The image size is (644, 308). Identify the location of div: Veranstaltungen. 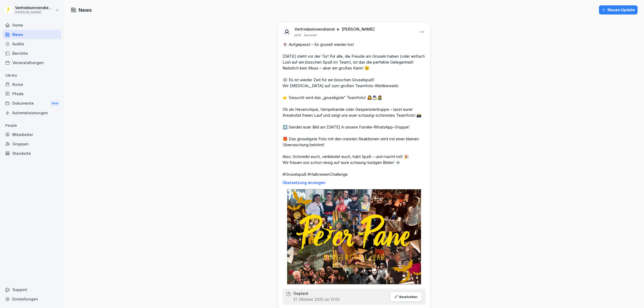
(32, 62).